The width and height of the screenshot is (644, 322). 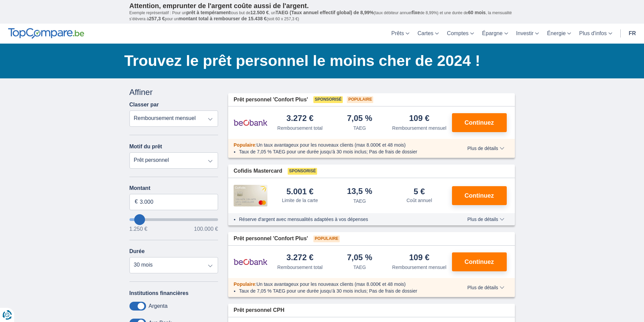 What do you see at coordinates (259, 310) in the screenshot?
I see `span: Prêt personnel CPH` at bounding box center [259, 310].